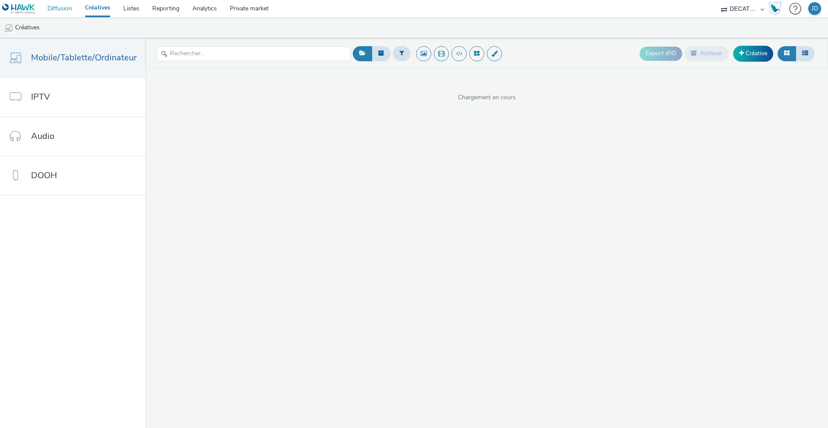 The height and width of the screenshot is (428, 828). I want to click on button: Liste, so click(805, 53).